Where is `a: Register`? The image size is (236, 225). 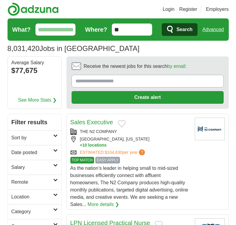 a: Register is located at coordinates (188, 9).